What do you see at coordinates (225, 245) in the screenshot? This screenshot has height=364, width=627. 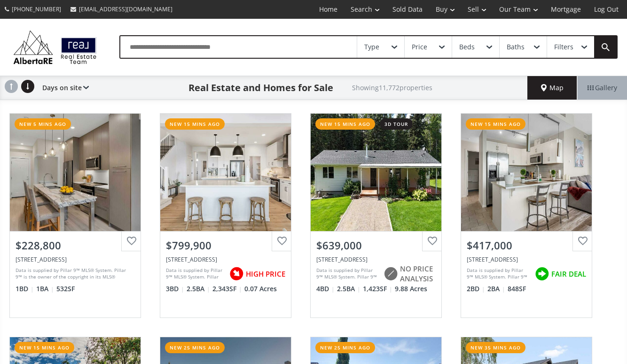 I see `div: $799,900` at bounding box center [225, 245].